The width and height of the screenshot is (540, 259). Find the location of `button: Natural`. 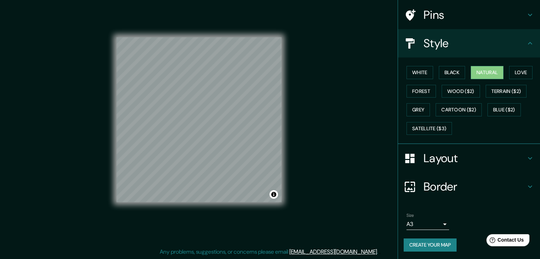

button: Natural is located at coordinates (487, 72).